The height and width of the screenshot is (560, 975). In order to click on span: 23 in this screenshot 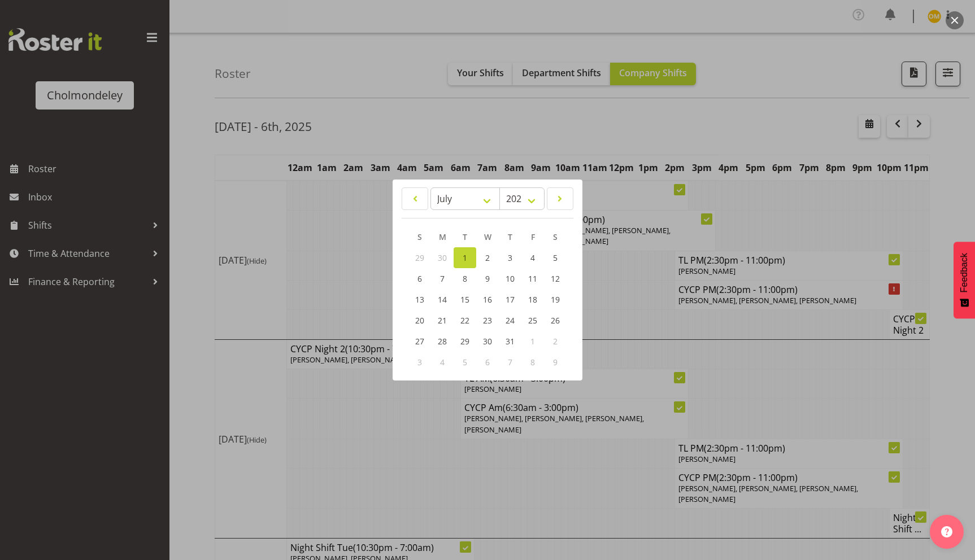, I will do `click(487, 320)`.